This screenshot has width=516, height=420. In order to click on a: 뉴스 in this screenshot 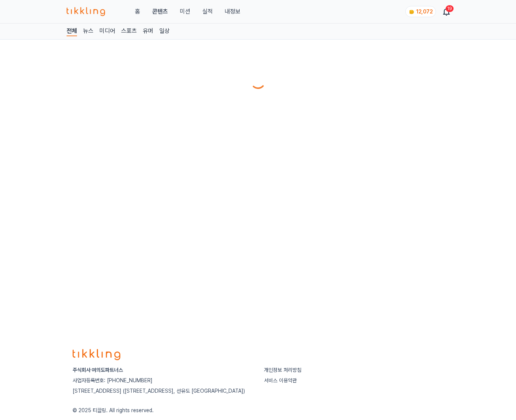, I will do `click(88, 31)`.